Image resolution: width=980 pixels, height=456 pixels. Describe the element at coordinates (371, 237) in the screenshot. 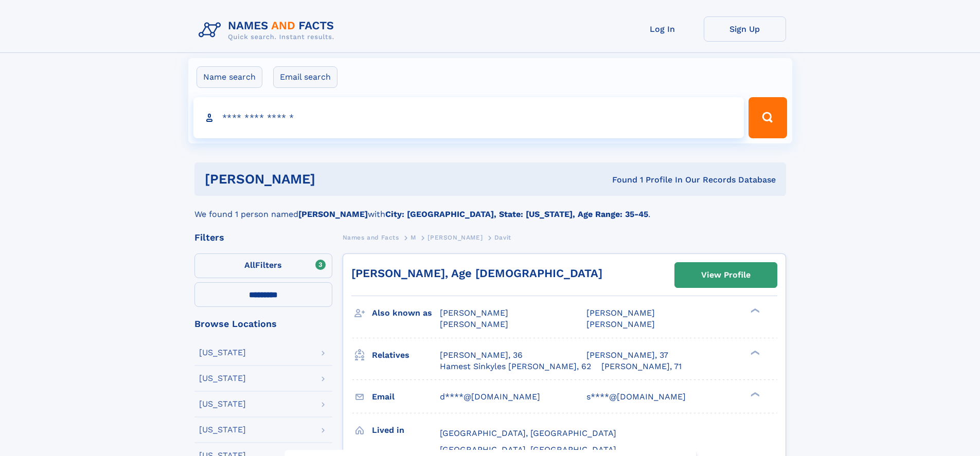

I see `a: Names and Facts` at that location.